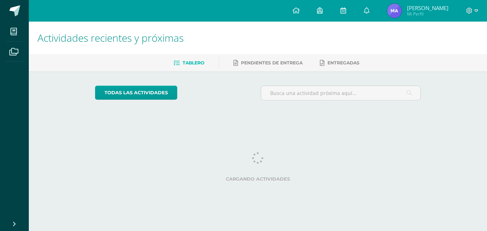 This screenshot has height=231, width=487. Describe the element at coordinates (427, 14) in the screenshot. I see `span: Mi Perfil` at that location.